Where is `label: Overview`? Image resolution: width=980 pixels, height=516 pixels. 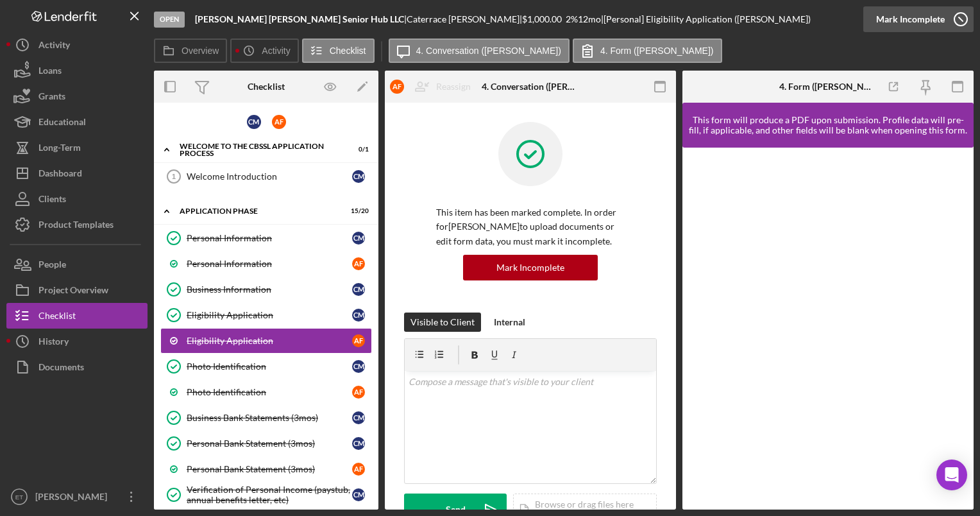
label: Overview is located at coordinates (200, 51).